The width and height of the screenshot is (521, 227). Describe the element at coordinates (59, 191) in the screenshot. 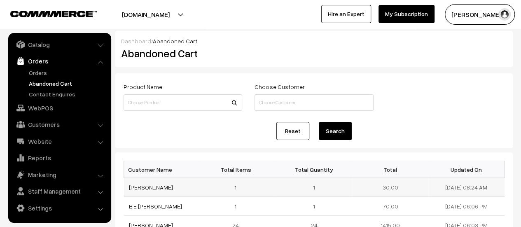

I see `a: Staff Management` at that location.